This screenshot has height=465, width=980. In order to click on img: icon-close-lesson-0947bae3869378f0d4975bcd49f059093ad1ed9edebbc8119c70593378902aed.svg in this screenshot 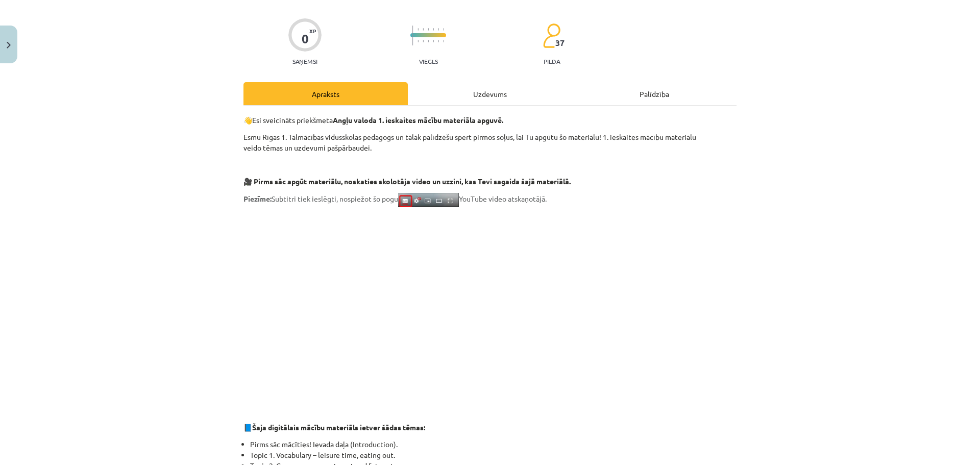, I will do `click(9, 45)`.